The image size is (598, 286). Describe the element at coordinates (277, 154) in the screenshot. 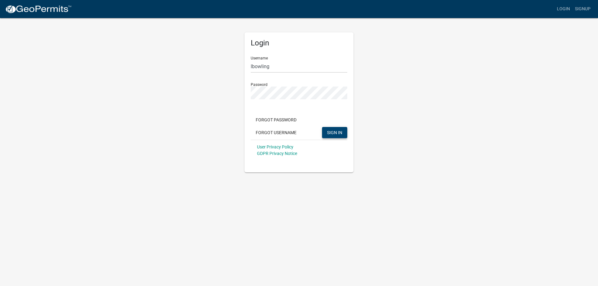

I see `a: GDPR Privacy Notice` at that location.